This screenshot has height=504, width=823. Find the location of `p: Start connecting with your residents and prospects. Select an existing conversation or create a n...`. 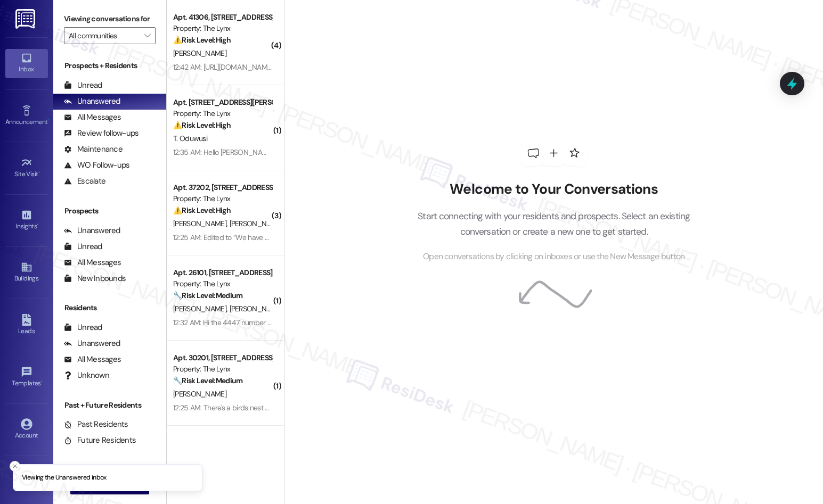

p: Start connecting with your residents and prospects. Select an existing conversation or create a n... is located at coordinates (554, 224).